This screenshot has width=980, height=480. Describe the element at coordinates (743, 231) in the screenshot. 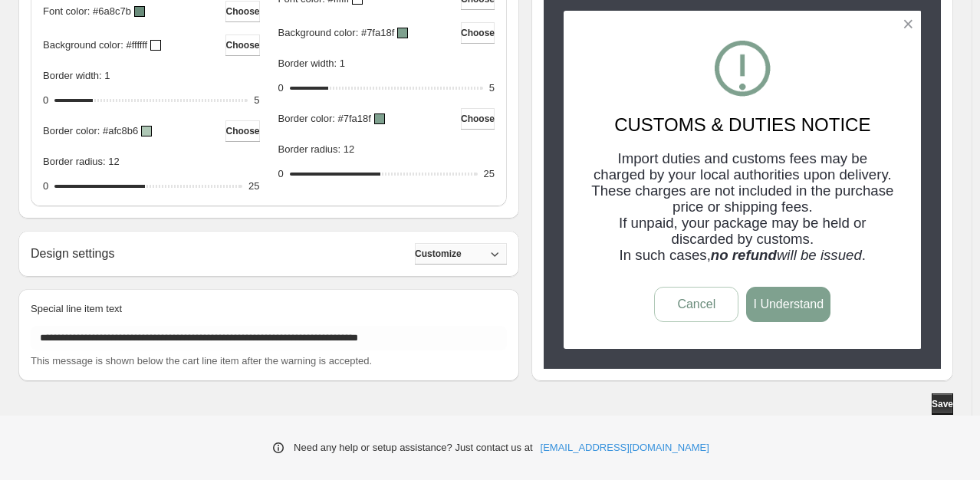

I see `span: If unpaid, your package may be held or discarded by customs.` at that location.